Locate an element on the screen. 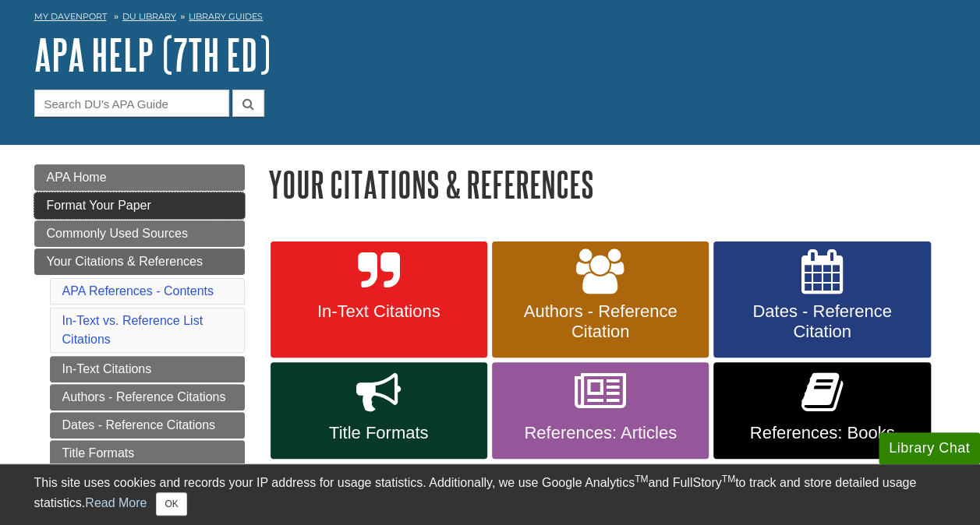 This screenshot has height=525, width=980. span: Commonly Used Sources is located at coordinates (117, 233).